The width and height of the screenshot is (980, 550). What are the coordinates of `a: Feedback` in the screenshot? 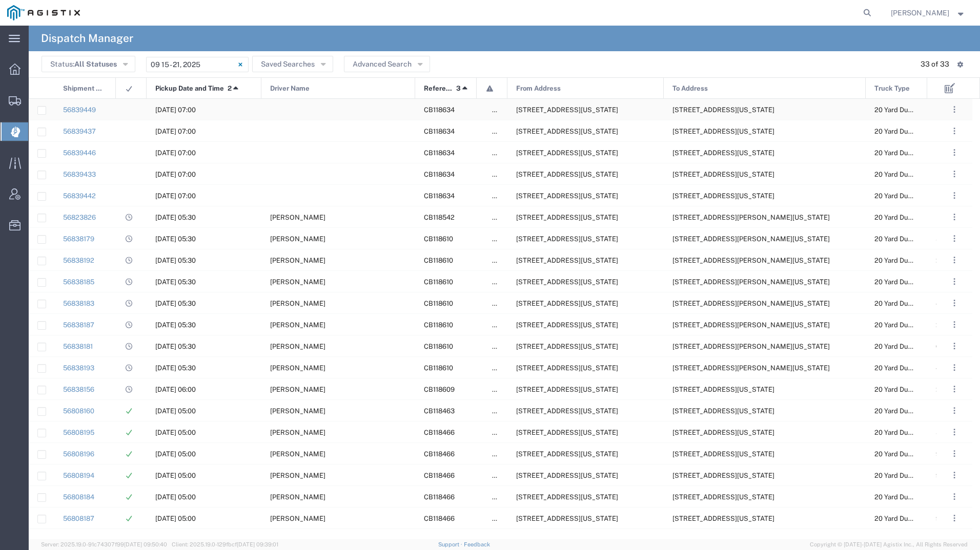 It's located at (477, 545).